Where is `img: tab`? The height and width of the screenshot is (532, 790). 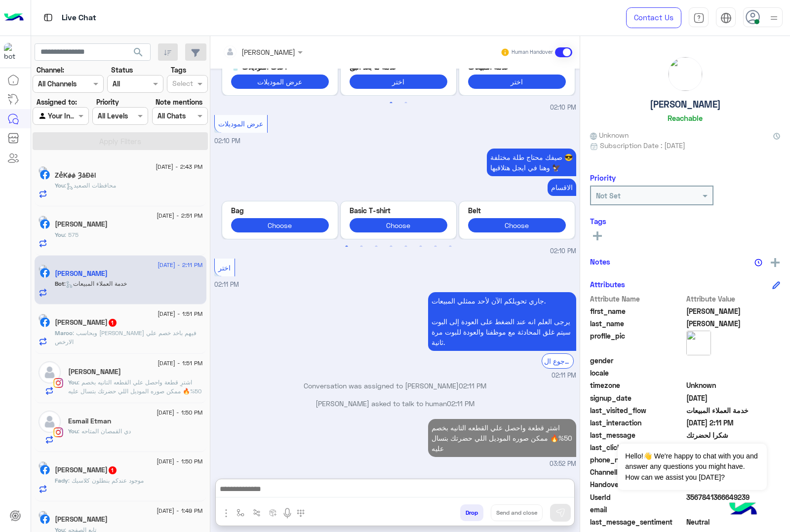 img: tab is located at coordinates (699, 18).